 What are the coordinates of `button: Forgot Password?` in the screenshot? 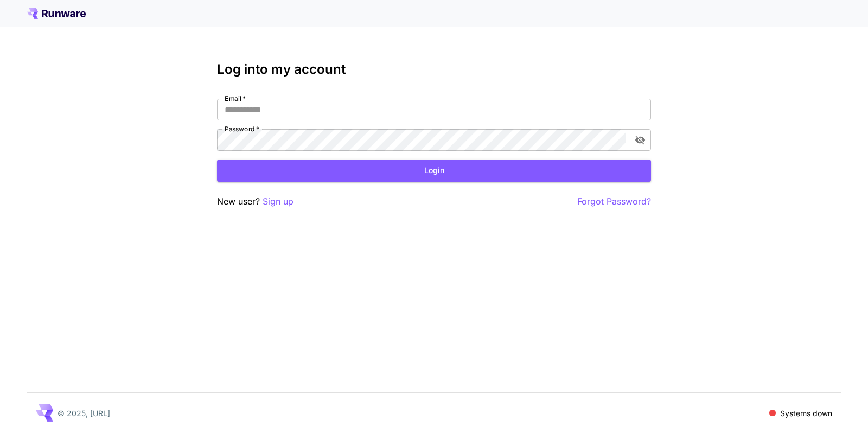 It's located at (614, 201).